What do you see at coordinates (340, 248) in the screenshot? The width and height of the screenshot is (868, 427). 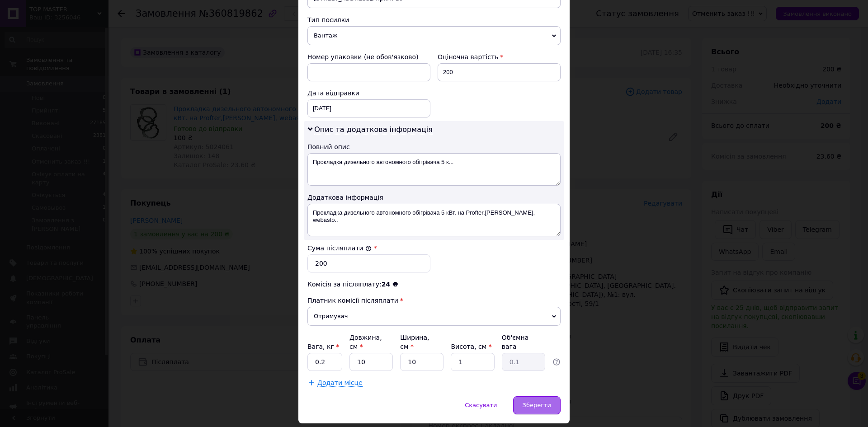 I see `label: Сума післяплати` at bounding box center [340, 248].